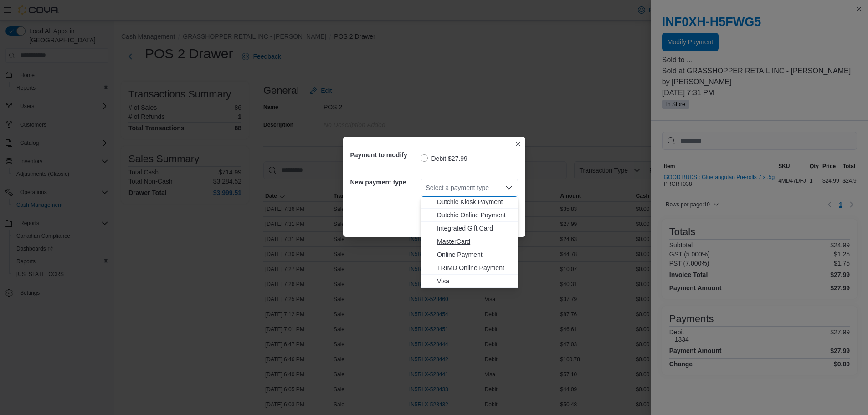 This screenshot has height=415, width=868. I want to click on div: Choose from the following options, so click(469, 208).